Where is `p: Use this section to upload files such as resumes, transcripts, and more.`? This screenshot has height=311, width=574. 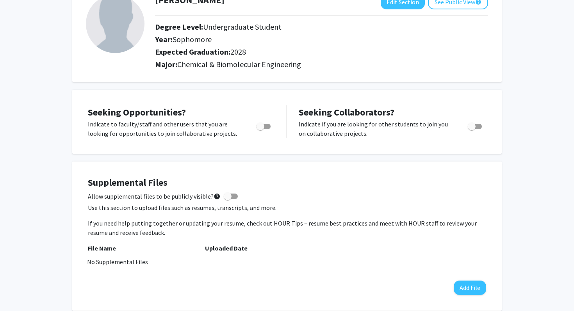 p: Use this section to upload files such as resumes, transcripts, and more. is located at coordinates (287, 208).